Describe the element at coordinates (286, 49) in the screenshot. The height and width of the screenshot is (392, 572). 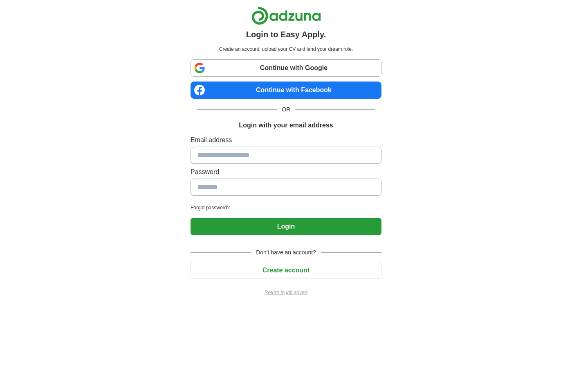
I see `p: Create an account, upload your CV and land your dream role.` at that location.